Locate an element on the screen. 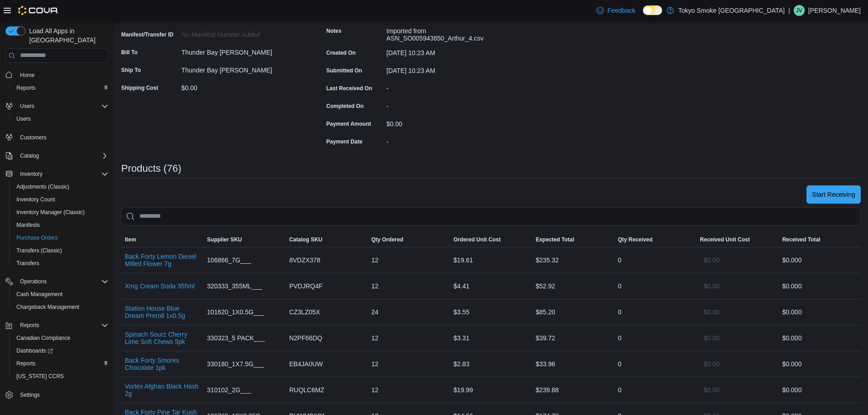 The height and width of the screenshot is (415, 868). span: Purchase Orders is located at coordinates (61, 238).